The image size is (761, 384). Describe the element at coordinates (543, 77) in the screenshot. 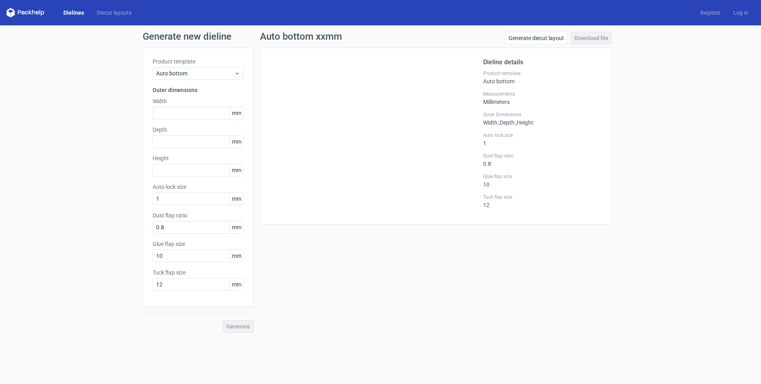

I see `div: Auto bottom` at that location.